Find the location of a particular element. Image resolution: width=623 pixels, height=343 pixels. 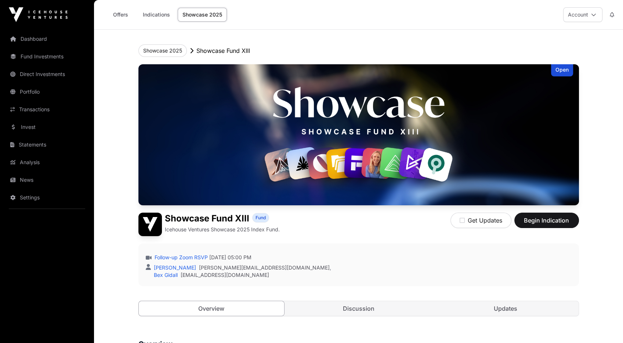

a: Direct Investments is located at coordinates (47, 74).